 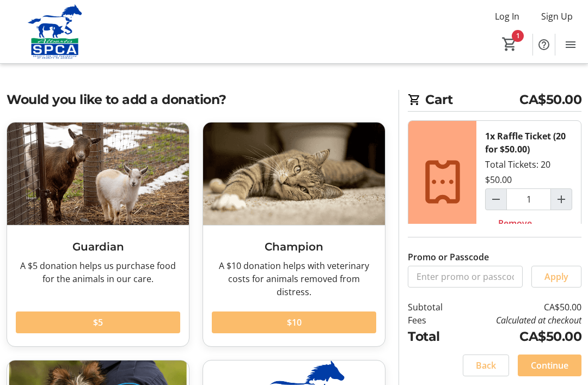 What do you see at coordinates (98, 174) in the screenshot?
I see `img: Guardian` at bounding box center [98, 174].